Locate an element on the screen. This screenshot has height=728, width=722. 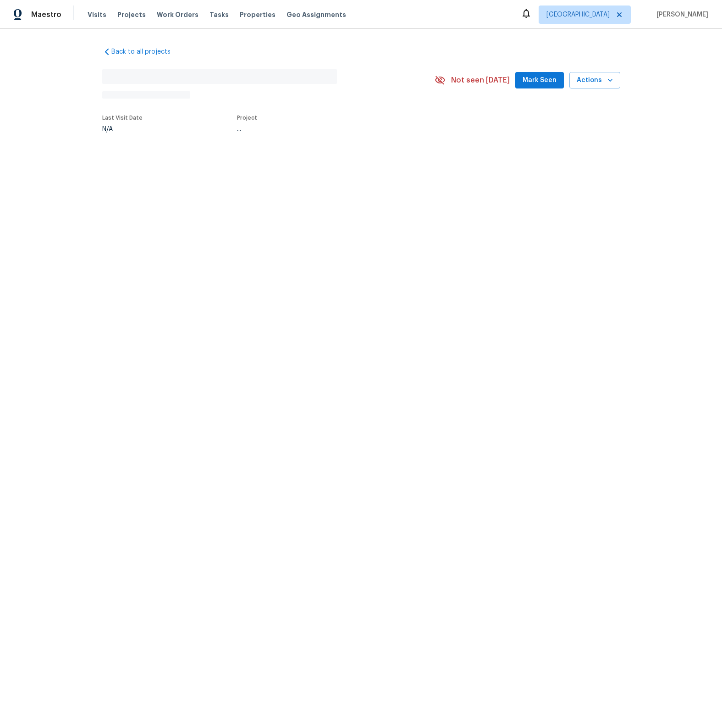
a: Back to all projects is located at coordinates (146, 52).